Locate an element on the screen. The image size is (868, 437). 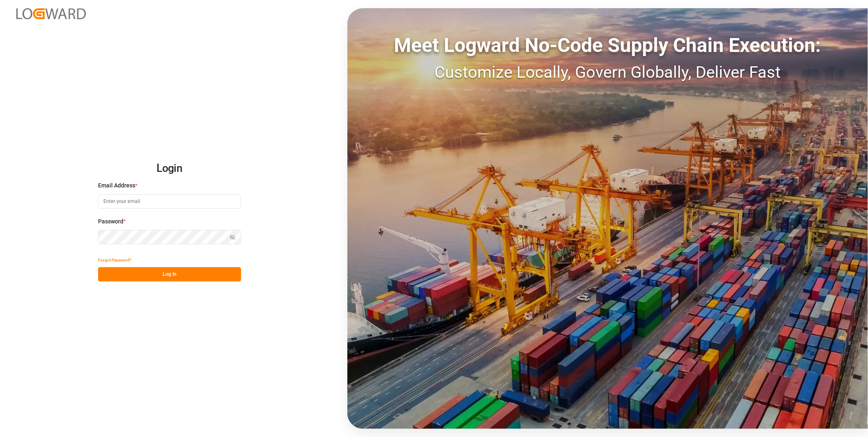
button: Forgot Password? is located at coordinates (115, 260).